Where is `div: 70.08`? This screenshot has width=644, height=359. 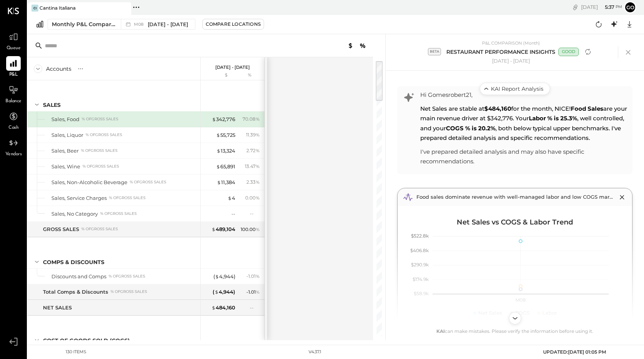 div: 70.08 is located at coordinates (251, 119).